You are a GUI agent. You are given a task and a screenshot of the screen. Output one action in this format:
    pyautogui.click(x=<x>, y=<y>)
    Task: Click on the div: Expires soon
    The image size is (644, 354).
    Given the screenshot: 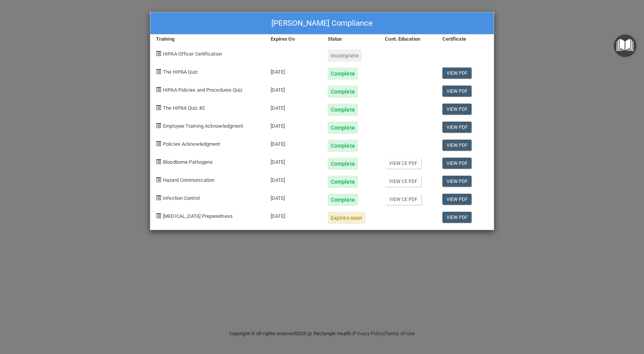 What is the action you would take?
    pyautogui.click(x=347, y=218)
    